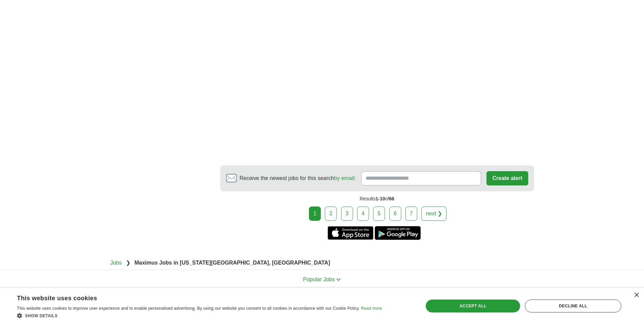 The image size is (644, 324). Describe the element at coordinates (344, 178) in the screenshot. I see `a: by email` at that location.